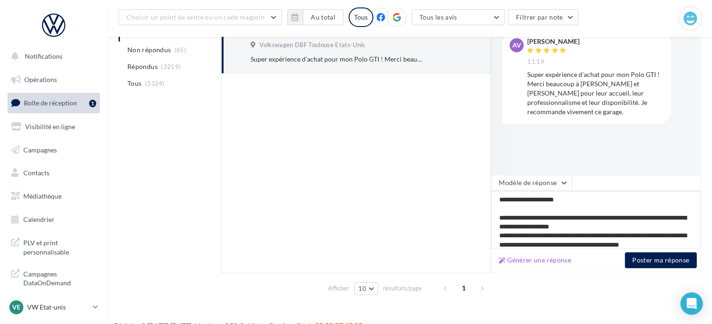 The width and height of the screenshot is (712, 324). Describe the element at coordinates (60, 246) in the screenshot. I see `span: PLV et print personnalisable` at that location.